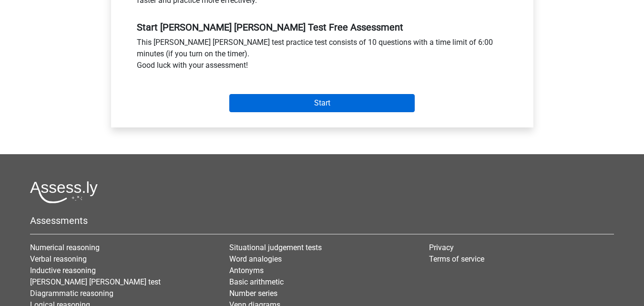 This screenshot has height=306, width=644. Describe the element at coordinates (253, 293) in the screenshot. I see `a: Number series` at that location.